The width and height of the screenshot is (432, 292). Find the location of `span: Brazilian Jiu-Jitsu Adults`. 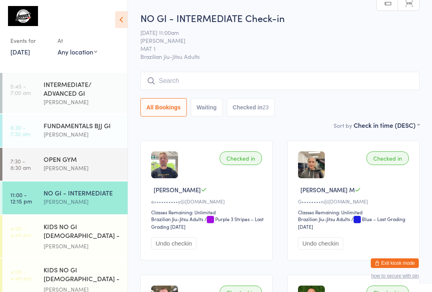

span: Brazilian Jiu-Jitsu Adults is located at coordinates (280, 56).